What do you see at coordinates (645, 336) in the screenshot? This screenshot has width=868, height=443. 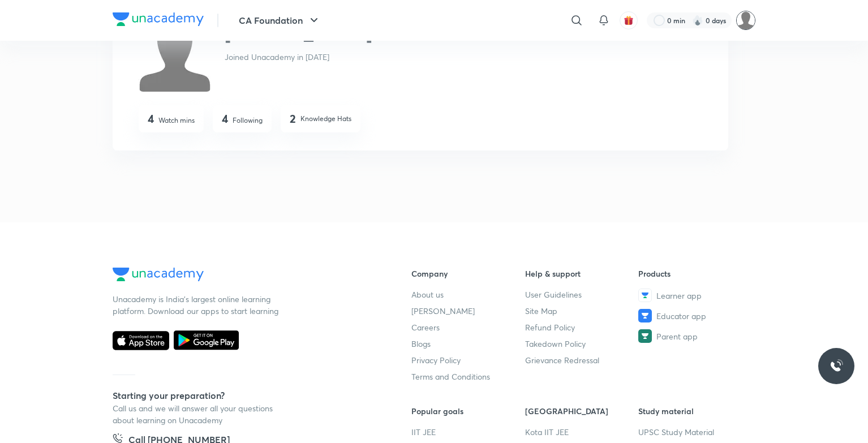 I see `img: Parent app` at bounding box center [645, 336].